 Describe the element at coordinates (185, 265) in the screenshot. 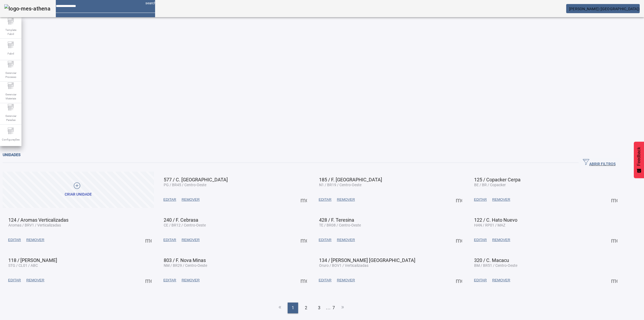

I see `span: NM / BR29 / Centro-Oeste` at that location.